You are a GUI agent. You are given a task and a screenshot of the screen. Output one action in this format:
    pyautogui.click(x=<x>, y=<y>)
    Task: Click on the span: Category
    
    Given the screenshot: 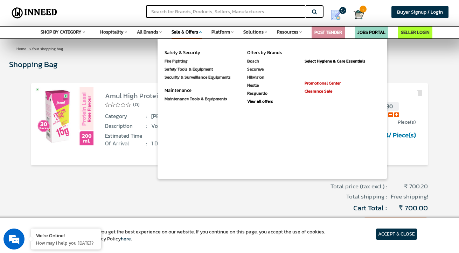 What is the action you would take?
    pyautogui.click(x=126, y=116)
    